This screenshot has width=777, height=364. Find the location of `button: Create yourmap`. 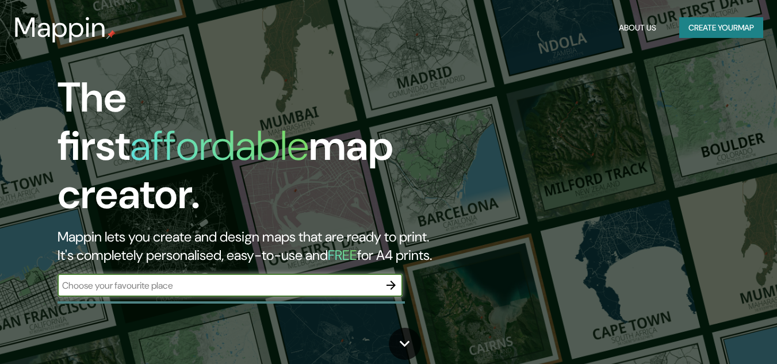

button: Create yourmap is located at coordinates (721, 28).